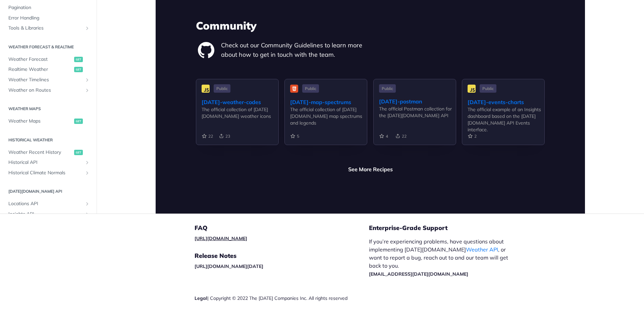 The height and width of the screenshot is (320, 644). Describe the element at coordinates (49, 18) in the screenshot. I see `span: Error Handling` at that location.